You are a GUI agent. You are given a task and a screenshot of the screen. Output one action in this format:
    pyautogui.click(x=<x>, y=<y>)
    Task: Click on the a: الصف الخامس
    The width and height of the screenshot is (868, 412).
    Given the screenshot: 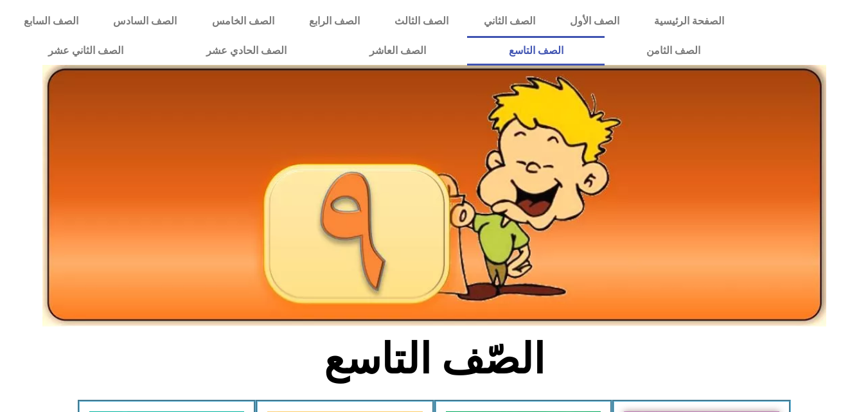 What is the action you would take?
    pyautogui.click(x=243, y=21)
    